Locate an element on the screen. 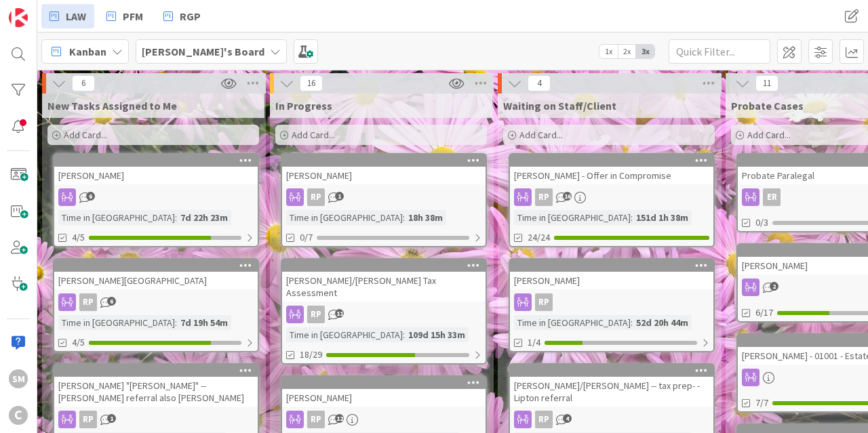 Image resolution: width=868 pixels, height=433 pixels. img: Visit kanbanzone.com is located at coordinates (18, 18).